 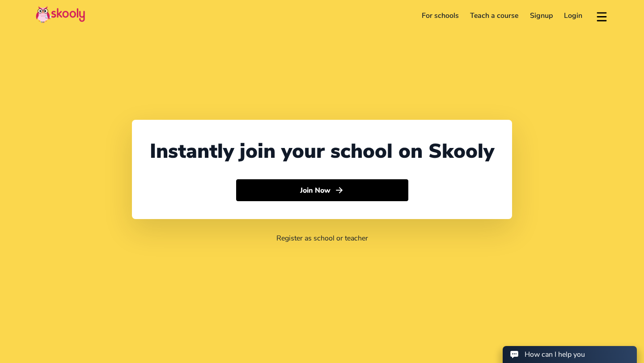 What do you see at coordinates (339, 190) in the screenshot?
I see `ion-icon: arrow forward outline` at bounding box center [339, 190].